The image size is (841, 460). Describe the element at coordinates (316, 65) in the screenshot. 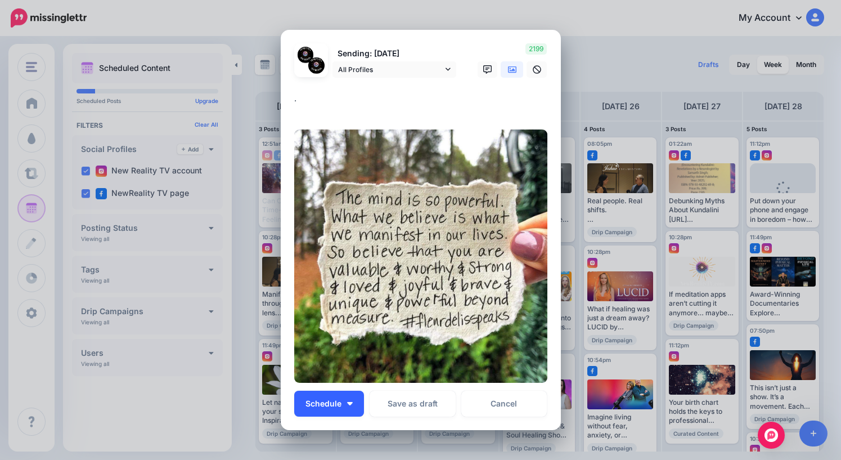

I see `img: 472753704_10160185472851537_7242961054534619338_n-bsa151758.jpg` at that location.